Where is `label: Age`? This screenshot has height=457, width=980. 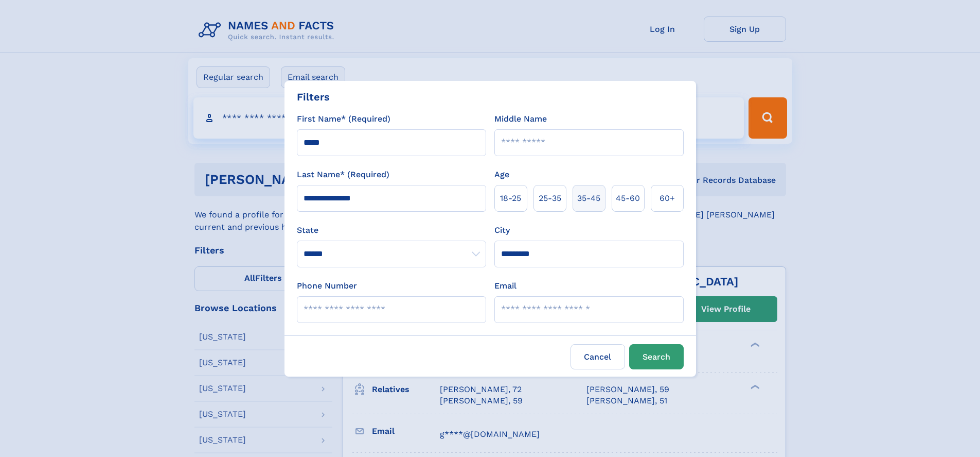
label: Age is located at coordinates (502, 175).